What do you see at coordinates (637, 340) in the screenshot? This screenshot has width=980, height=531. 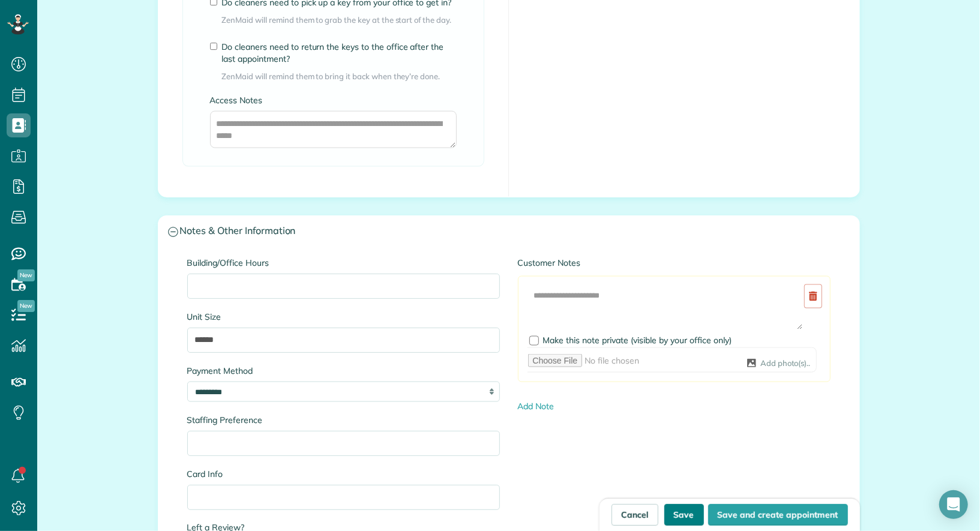 I see `span: Make this note private (visible by your office only)` at bounding box center [637, 340].